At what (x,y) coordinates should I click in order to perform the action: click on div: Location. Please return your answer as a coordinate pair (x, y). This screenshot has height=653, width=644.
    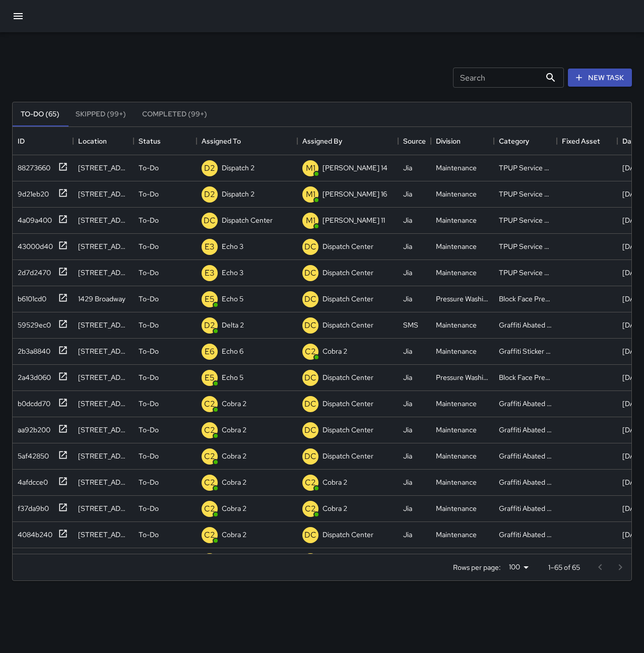
    Looking at the image, I should click on (92, 141).